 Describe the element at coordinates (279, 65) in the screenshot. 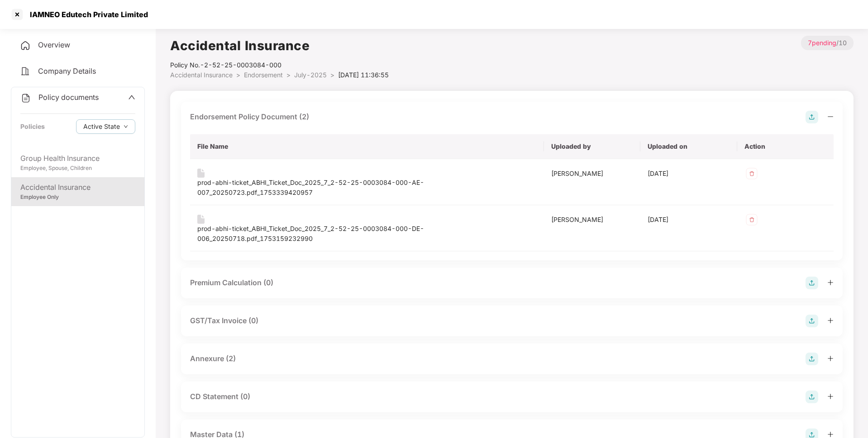

I see `div: Policy No.- 2-52-25-0003084-000` at that location.